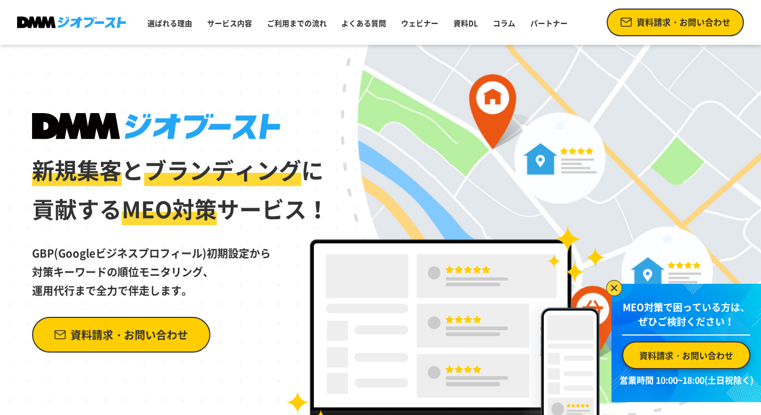 The height and width of the screenshot is (415, 761). What do you see at coordinates (466, 23) in the screenshot?
I see `a: 資料DL` at bounding box center [466, 23].